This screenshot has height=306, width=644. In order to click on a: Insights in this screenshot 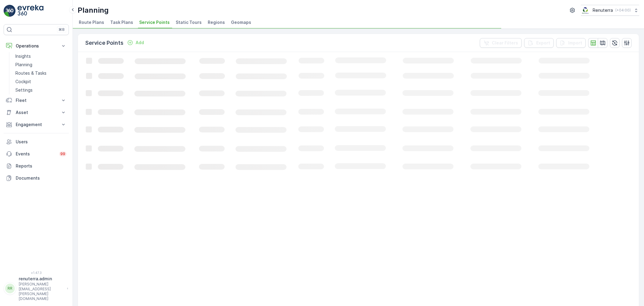, I will do `click(41, 56)`.